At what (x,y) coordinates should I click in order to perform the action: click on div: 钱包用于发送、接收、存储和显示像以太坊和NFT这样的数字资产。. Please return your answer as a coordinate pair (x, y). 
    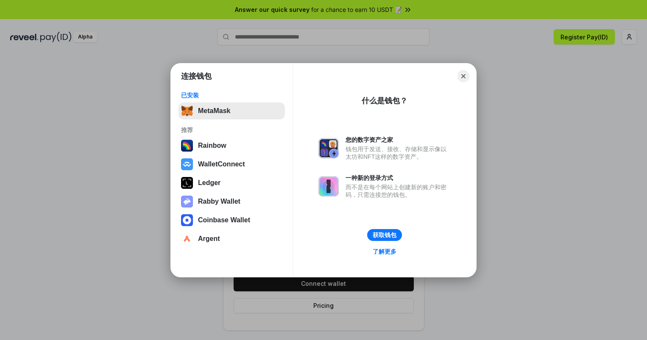
    Looking at the image, I should click on (398, 153).